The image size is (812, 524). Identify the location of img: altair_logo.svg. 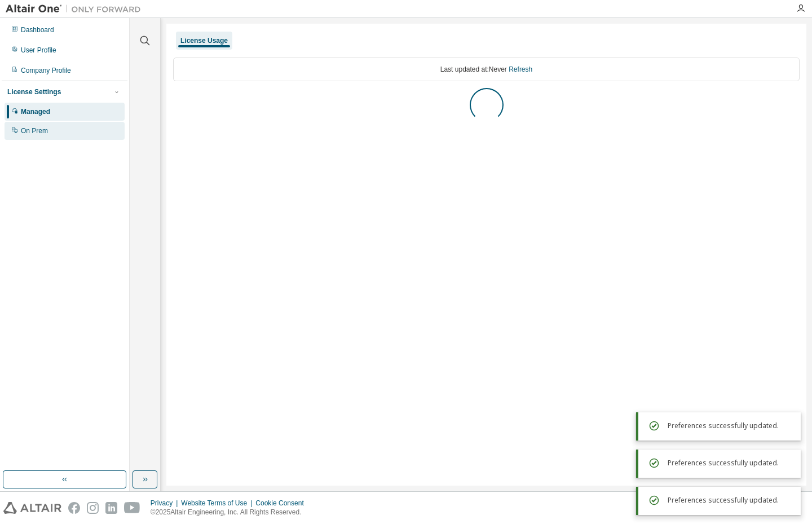
(32, 508).